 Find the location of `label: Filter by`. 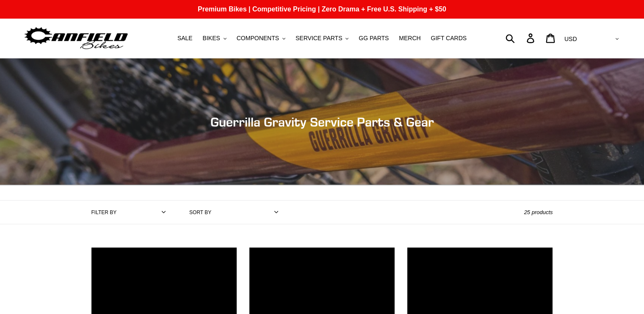

label: Filter by is located at coordinates (104, 213).